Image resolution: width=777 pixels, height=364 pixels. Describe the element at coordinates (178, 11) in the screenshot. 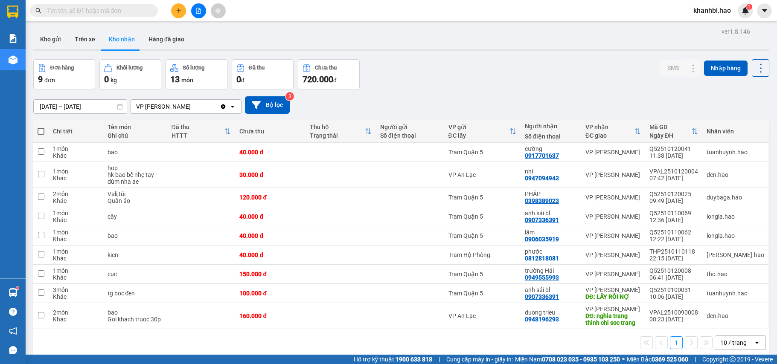

I see `button: plus` at that location.